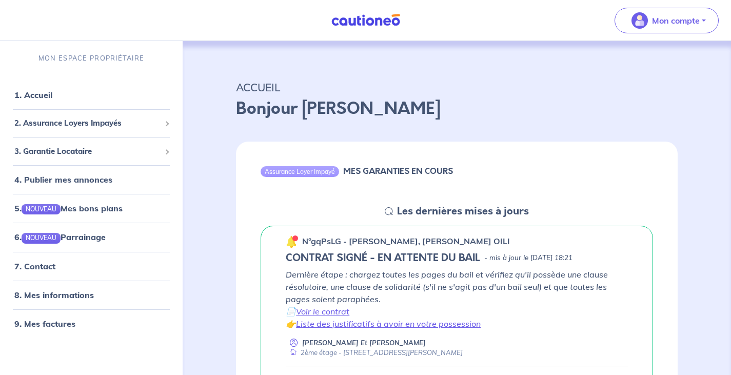  I want to click on img: illu_account_valid_menu.svg, so click(640, 21).